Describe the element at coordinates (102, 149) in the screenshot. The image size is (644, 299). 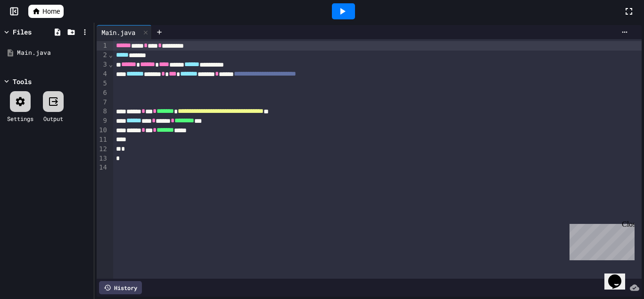
I see `div: 12` at that location.